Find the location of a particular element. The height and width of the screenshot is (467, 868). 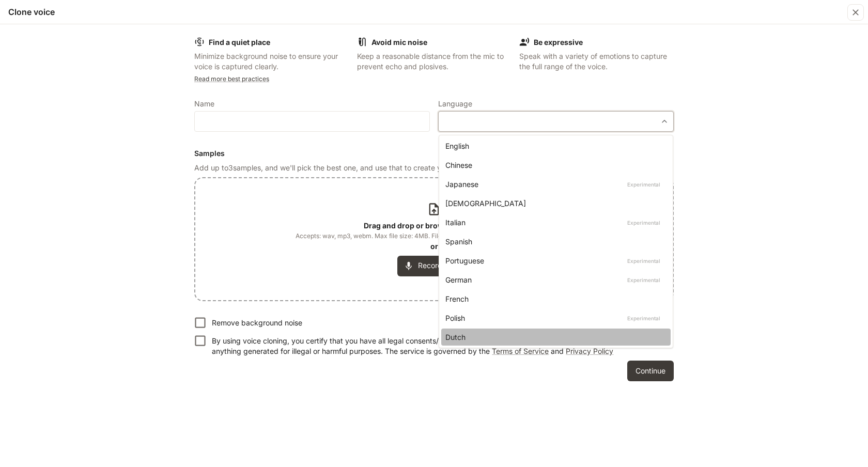

div: French is located at coordinates (554, 299).